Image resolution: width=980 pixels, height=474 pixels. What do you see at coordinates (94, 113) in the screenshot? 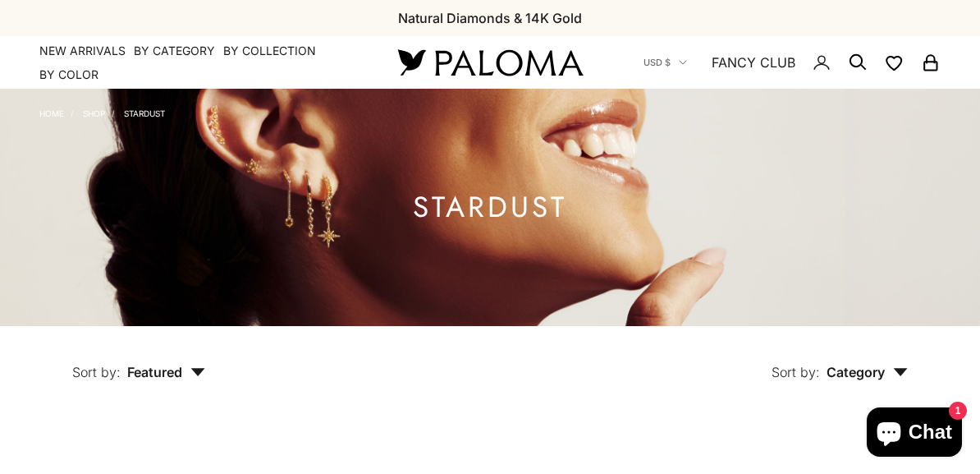
I see `a: Shop` at bounding box center [94, 113].